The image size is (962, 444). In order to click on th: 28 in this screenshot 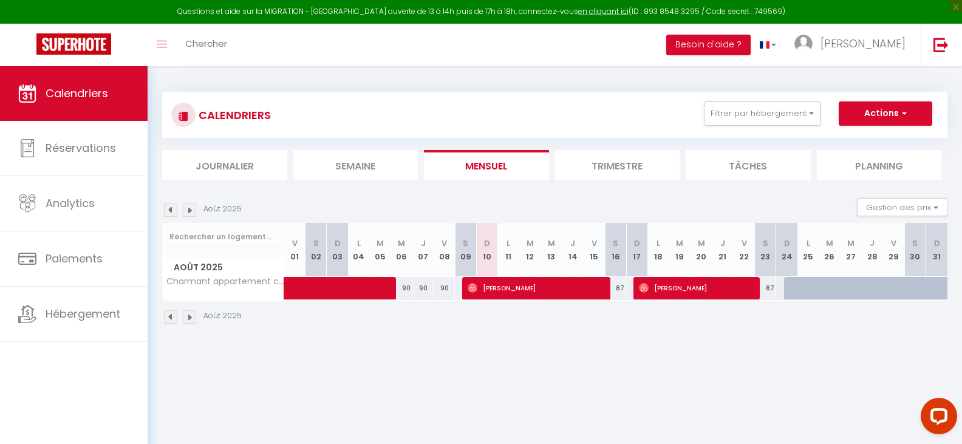, I will do `click(872, 249)`.